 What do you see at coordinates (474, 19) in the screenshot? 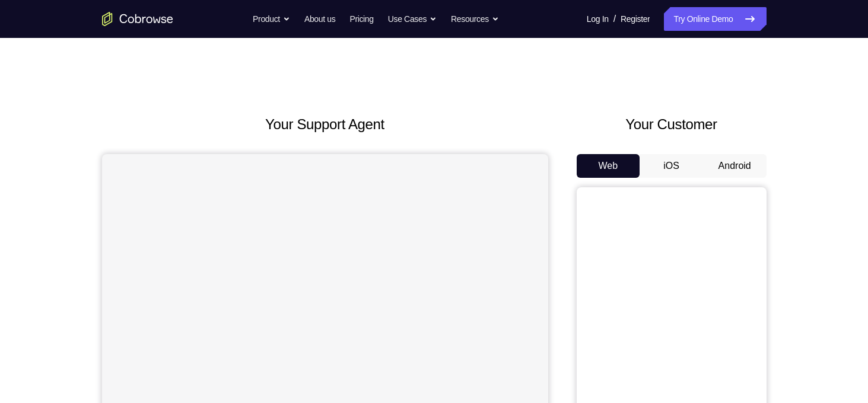
I see `button: Resources` at bounding box center [474, 19].